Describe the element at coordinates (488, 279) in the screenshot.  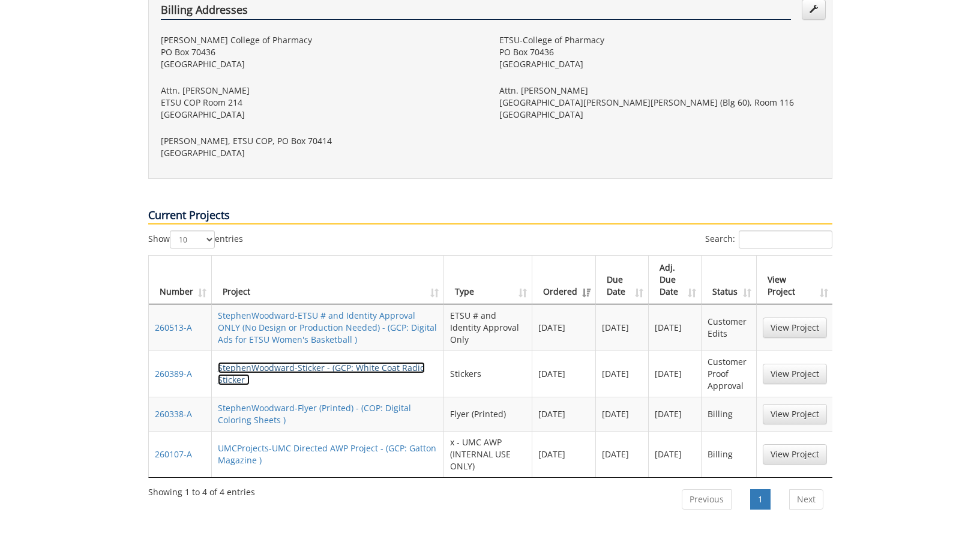
I see `th: Type: activate to sort column ascending` at that location.